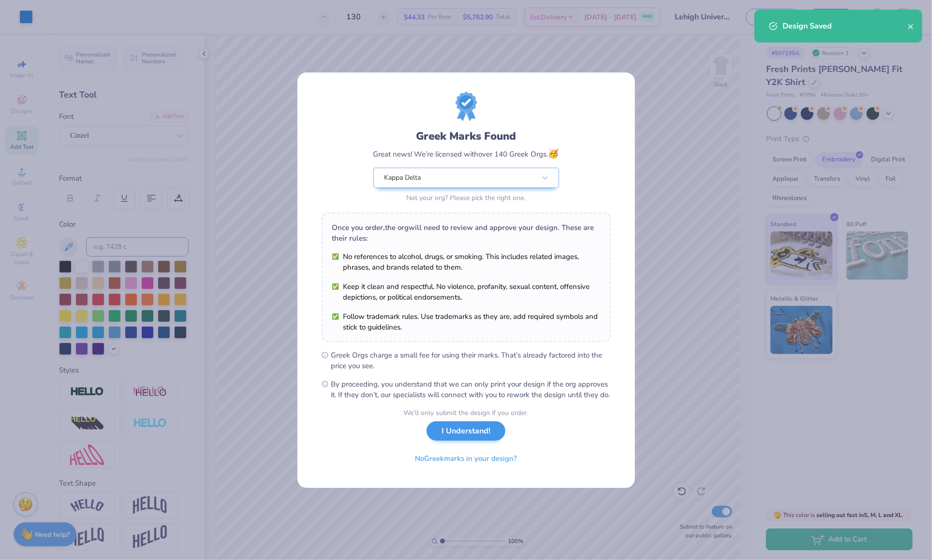 Image resolution: width=932 pixels, height=560 pixels. What do you see at coordinates (466, 458) in the screenshot?
I see `button: NoGreekmarks in your design?` at bounding box center [466, 458].